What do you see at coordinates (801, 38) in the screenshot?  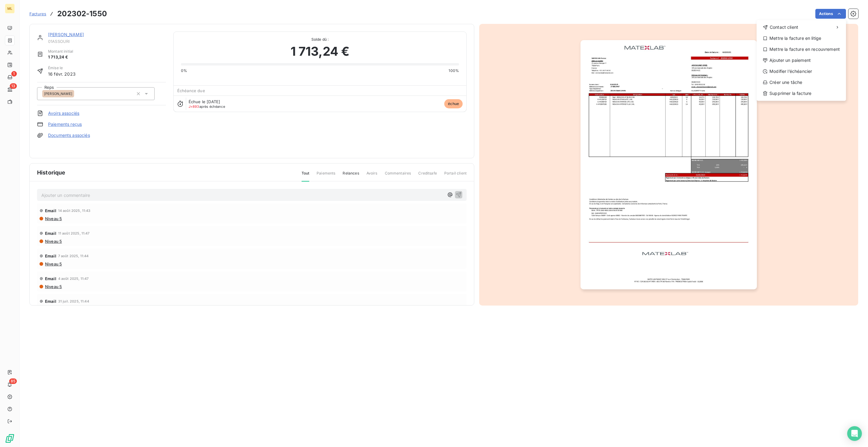 I see `div: Mettre la facture en litige` at bounding box center [801, 38].